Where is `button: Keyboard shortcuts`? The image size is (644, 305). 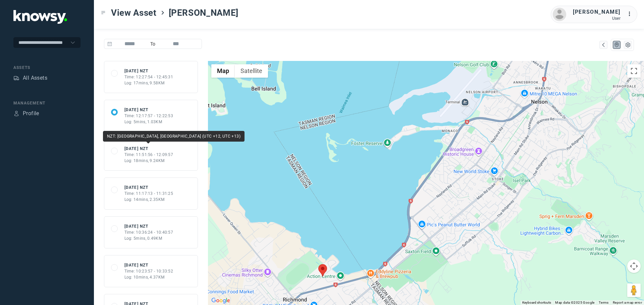
button: Keyboard shortcuts is located at coordinates (537, 303).